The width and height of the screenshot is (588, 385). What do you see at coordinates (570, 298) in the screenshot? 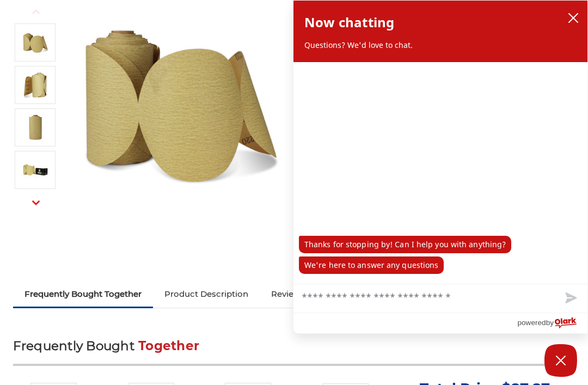
I see `button: Send message` at bounding box center [570, 298].